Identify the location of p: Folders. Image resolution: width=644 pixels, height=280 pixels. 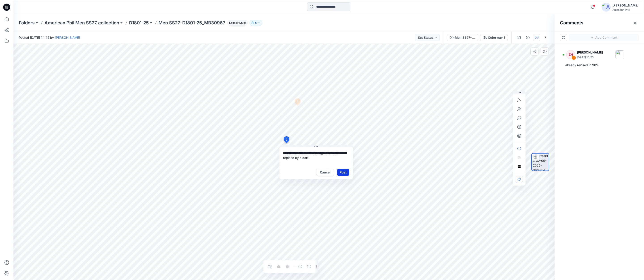
(27, 23).